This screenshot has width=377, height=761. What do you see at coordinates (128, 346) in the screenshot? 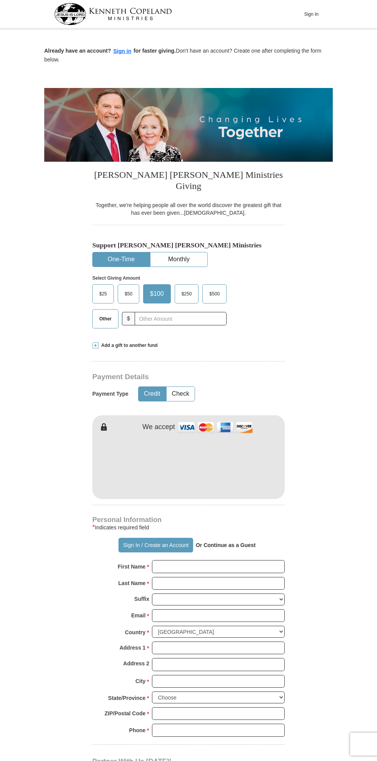
I see `span: Add a gift to another fund` at bounding box center [128, 346].